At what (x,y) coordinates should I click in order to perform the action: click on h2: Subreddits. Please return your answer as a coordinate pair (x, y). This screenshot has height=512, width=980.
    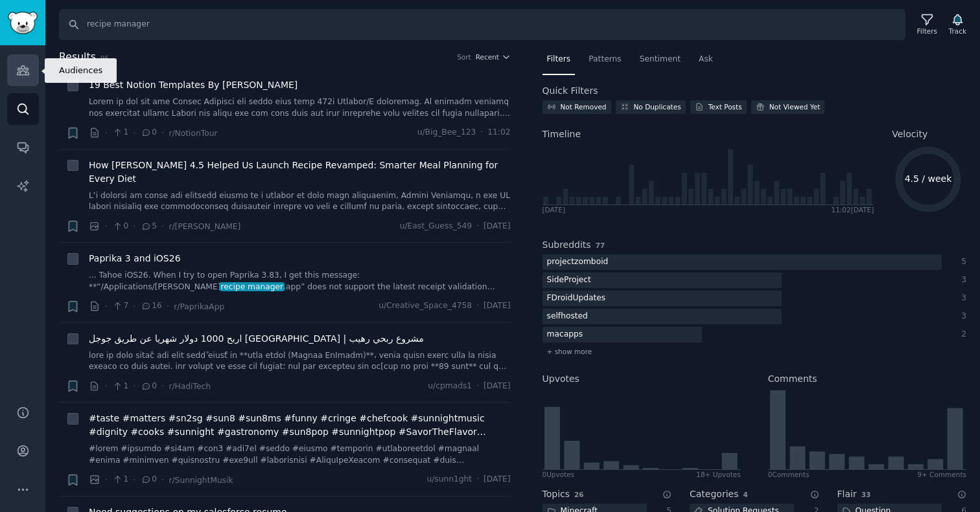
    Looking at the image, I should click on (567, 245).